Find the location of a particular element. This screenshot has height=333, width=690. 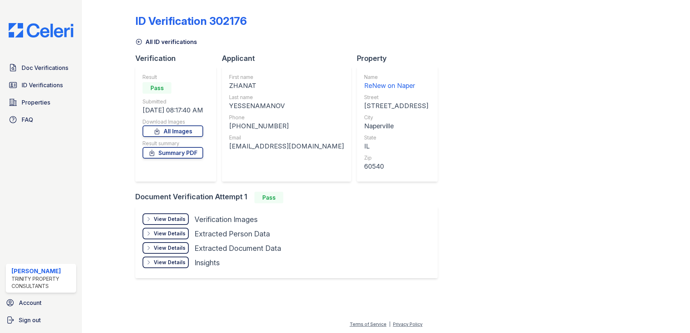

div: Verification is located at coordinates (179, 58).